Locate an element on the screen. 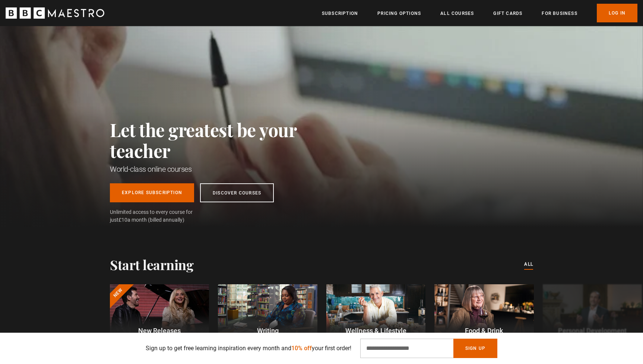 This screenshot has height=364, width=643. a: Pricing Options is located at coordinates (399, 14).